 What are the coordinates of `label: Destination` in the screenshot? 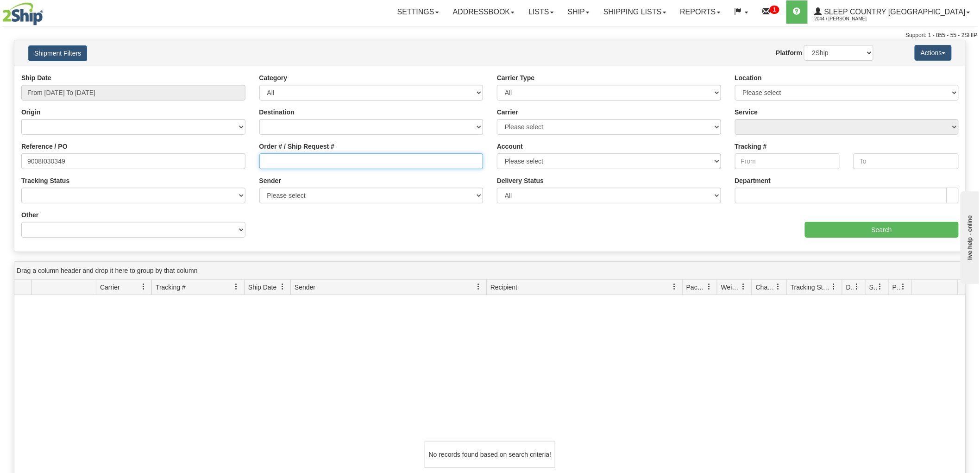 It's located at (277, 112).